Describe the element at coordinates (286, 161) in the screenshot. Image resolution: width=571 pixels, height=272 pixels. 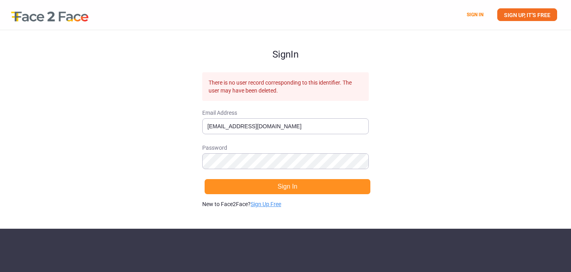
I see `input: Password` at that location.